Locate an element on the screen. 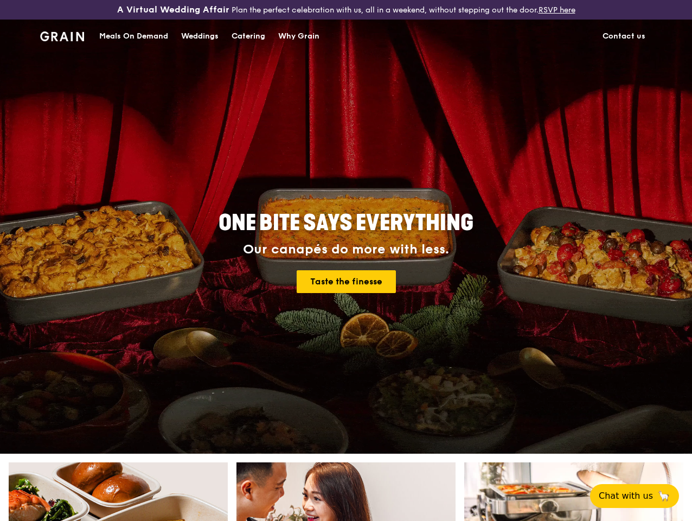 This screenshot has width=692, height=521. div: Plan the perfect celebration with us, all in a weekend, without stepping out the door. is located at coordinates (346, 10).